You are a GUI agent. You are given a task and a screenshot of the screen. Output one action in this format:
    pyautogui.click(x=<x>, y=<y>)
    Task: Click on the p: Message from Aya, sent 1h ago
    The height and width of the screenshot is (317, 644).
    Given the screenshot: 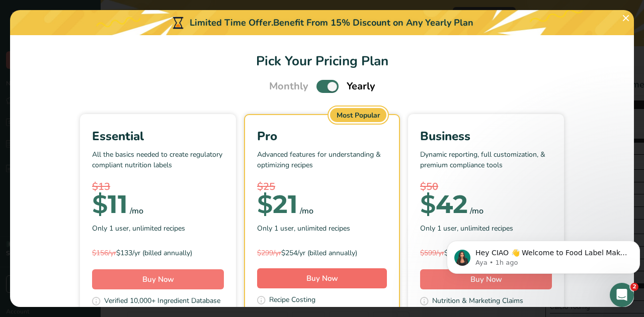 What is the action you would take?
    pyautogui.click(x=109, y=43)
    